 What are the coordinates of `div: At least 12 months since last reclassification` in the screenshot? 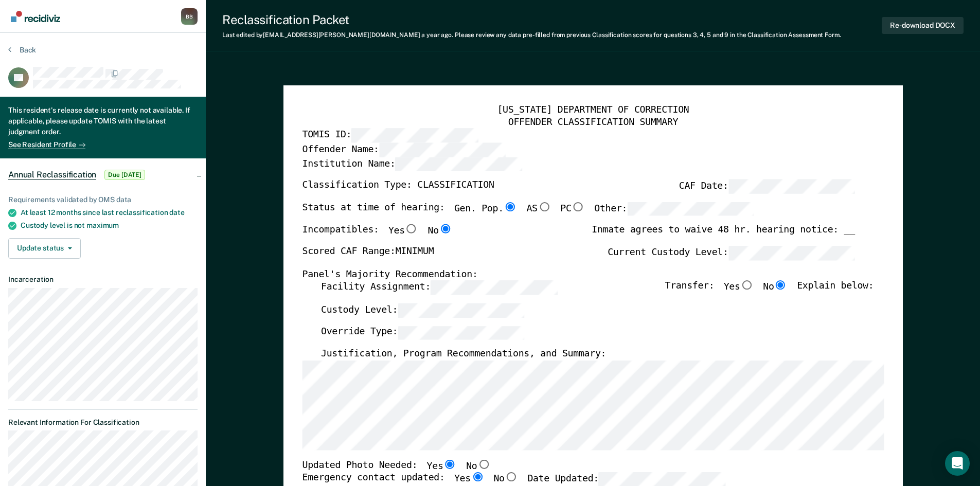 It's located at (109, 213).